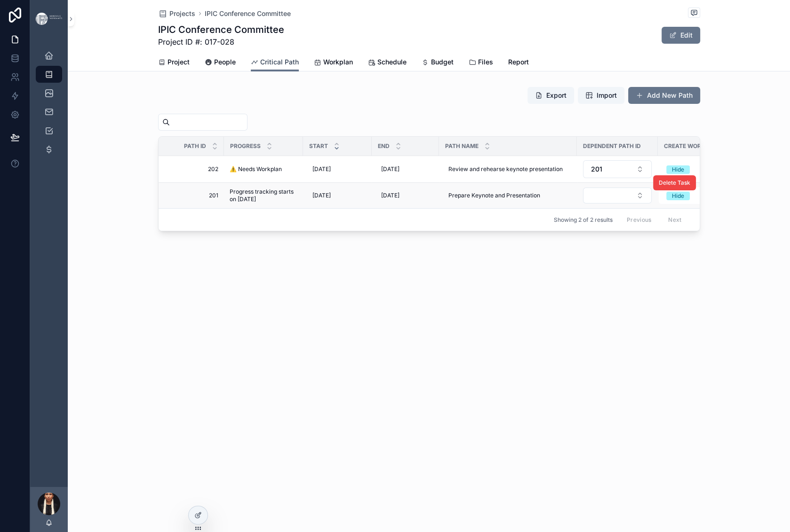 The width and height of the screenshot is (790, 532). Describe the element at coordinates (221, 41) in the screenshot. I see `span: Project ID #: 017-028` at that location.